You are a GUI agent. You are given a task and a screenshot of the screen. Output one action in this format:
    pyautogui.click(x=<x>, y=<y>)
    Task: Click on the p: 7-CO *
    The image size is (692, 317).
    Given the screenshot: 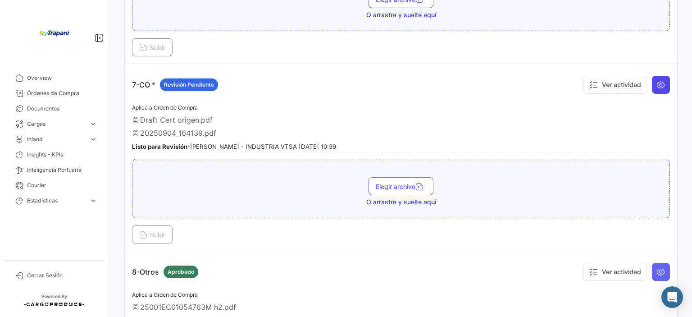 What is the action you would take?
    pyautogui.click(x=175, y=85)
    